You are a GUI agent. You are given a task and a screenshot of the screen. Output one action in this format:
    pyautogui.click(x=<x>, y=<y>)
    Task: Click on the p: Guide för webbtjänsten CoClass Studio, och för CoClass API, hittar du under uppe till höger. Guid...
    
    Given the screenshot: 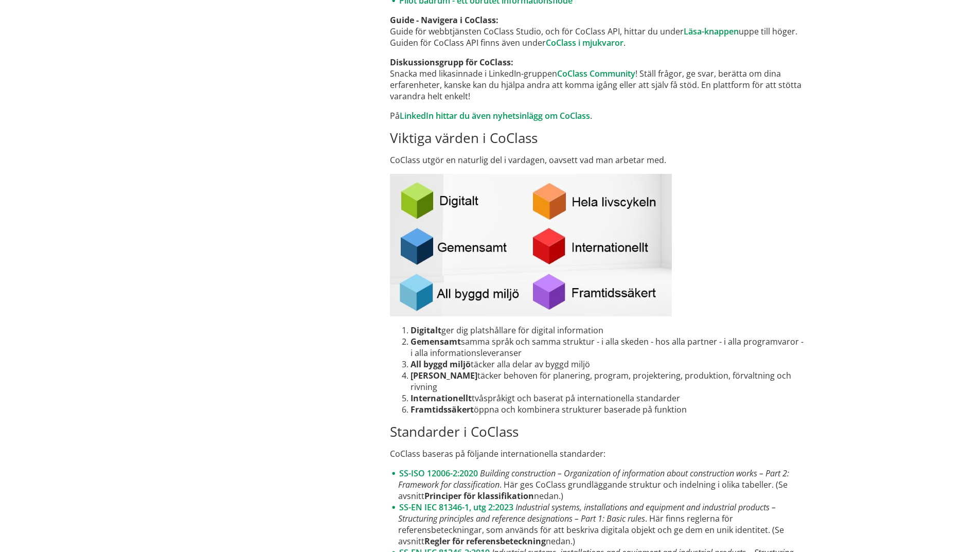 What is the action you would take?
    pyautogui.click(x=597, y=31)
    